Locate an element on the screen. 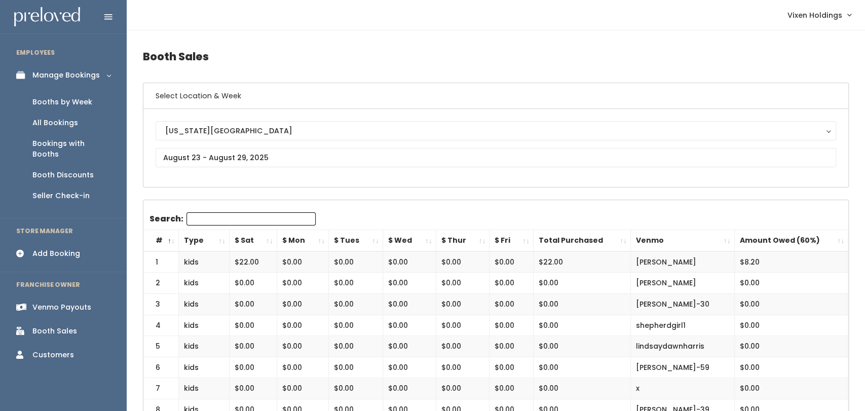 Image resolution: width=865 pixels, height=411 pixels. th: Amount Owed (60%): activate to sort column ascending is located at coordinates (791, 241).